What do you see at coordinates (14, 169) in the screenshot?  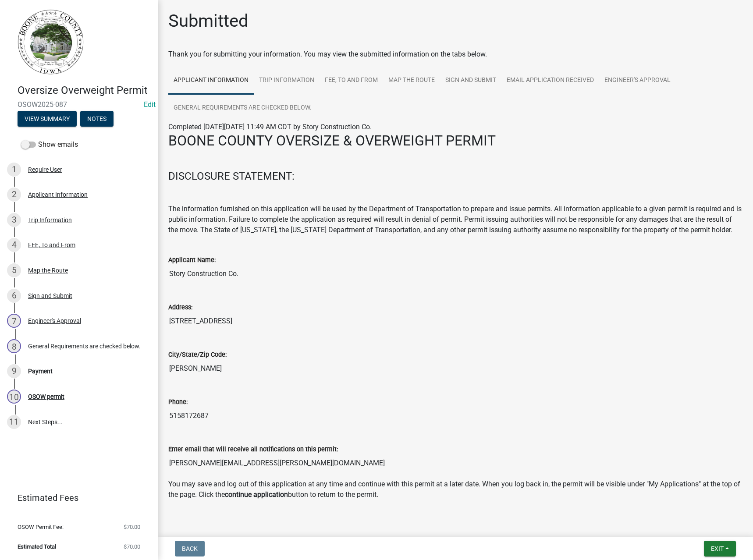 I see `div: 1` at bounding box center [14, 169].